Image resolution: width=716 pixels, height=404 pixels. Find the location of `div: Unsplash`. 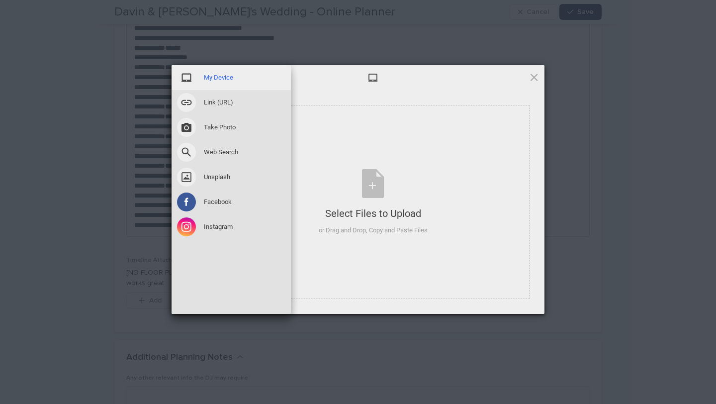

div: Unsplash is located at coordinates (231, 177).